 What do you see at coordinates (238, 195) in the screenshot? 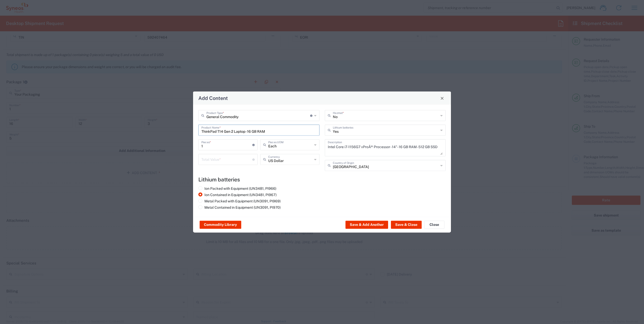
I see `label: Ion Contained in Equipment (UN3481, PI967)` at bounding box center [238, 195].